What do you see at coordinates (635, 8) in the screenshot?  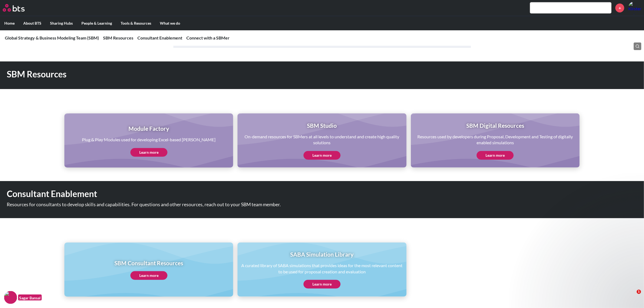 I see `a: Profile` at bounding box center [635, 8].